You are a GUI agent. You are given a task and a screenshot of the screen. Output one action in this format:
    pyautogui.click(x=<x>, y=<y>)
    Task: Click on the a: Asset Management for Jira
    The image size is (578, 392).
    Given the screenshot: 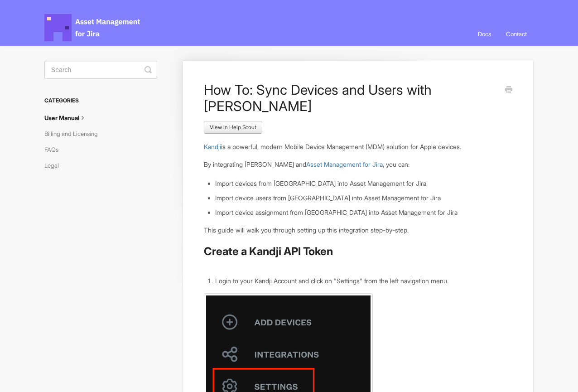 What is the action you would take?
    pyautogui.click(x=344, y=163)
    